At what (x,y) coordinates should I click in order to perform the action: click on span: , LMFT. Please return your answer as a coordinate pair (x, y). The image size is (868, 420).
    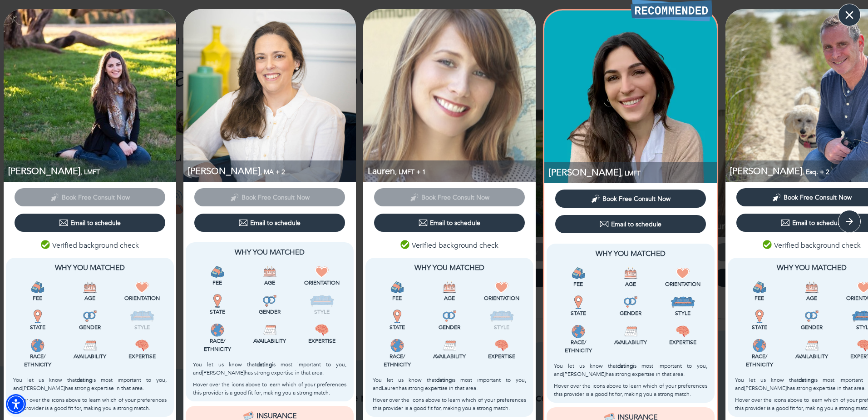
    Looking at the image, I should click on (90, 172).